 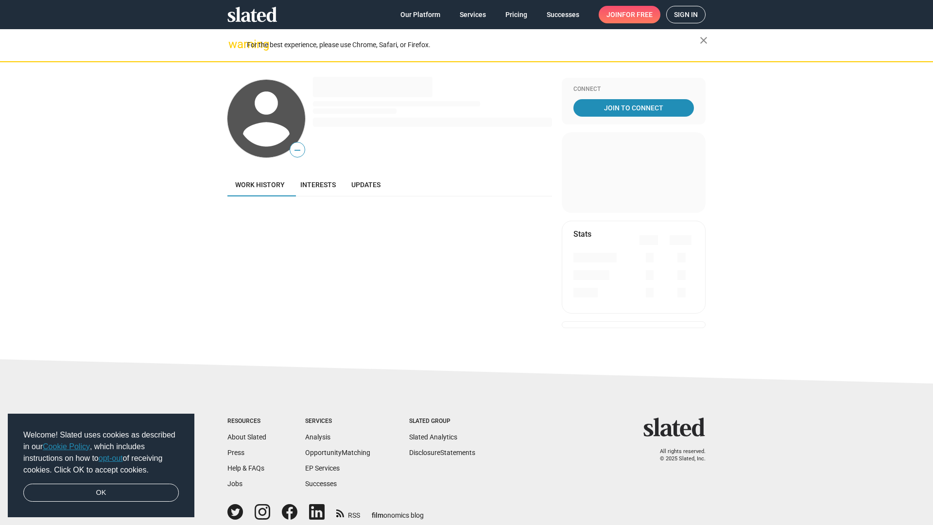 I want to click on a: Interests, so click(x=318, y=185).